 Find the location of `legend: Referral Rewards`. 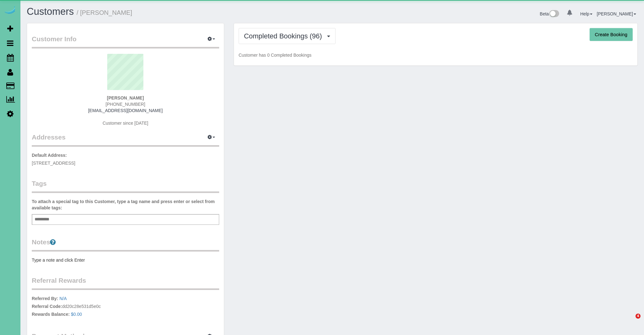

legend: Referral Rewards is located at coordinates (125, 282).